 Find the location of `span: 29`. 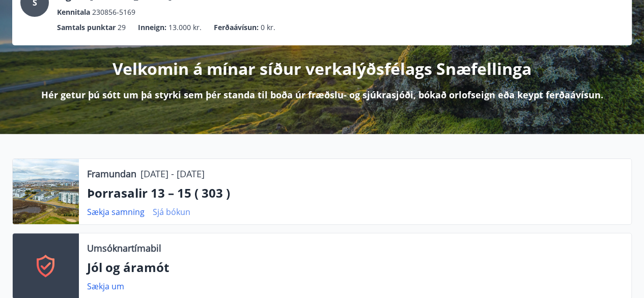

span: 29 is located at coordinates (122, 27).